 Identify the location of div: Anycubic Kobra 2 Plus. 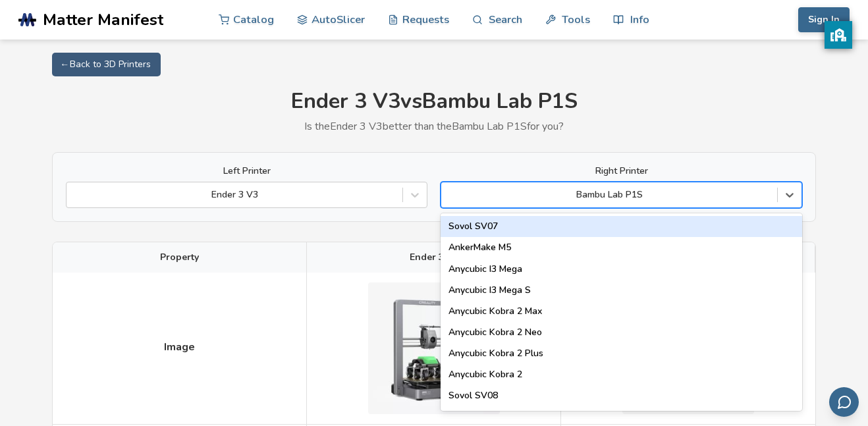
(621, 354).